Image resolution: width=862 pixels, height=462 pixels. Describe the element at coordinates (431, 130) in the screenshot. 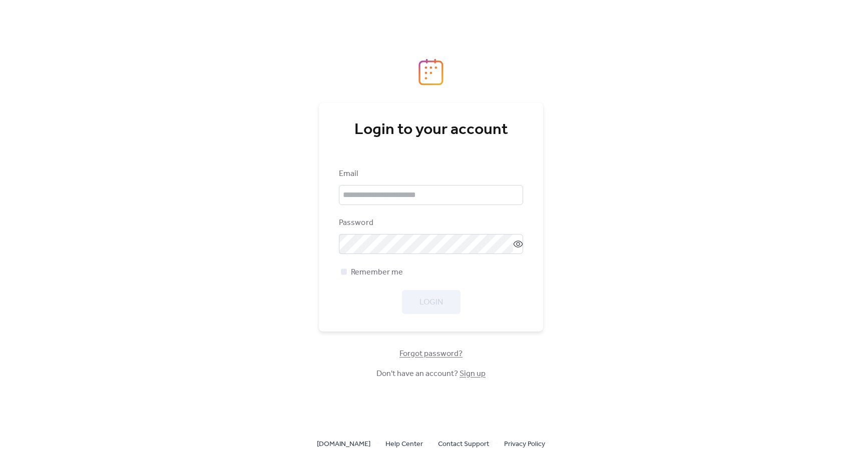

I see `div: Login to your account` at that location.